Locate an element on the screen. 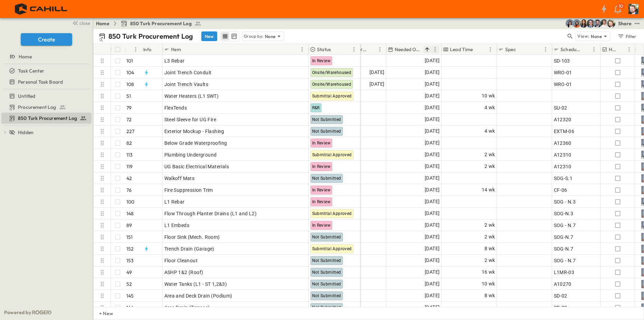  div: Untitledtest is located at coordinates (46, 96).